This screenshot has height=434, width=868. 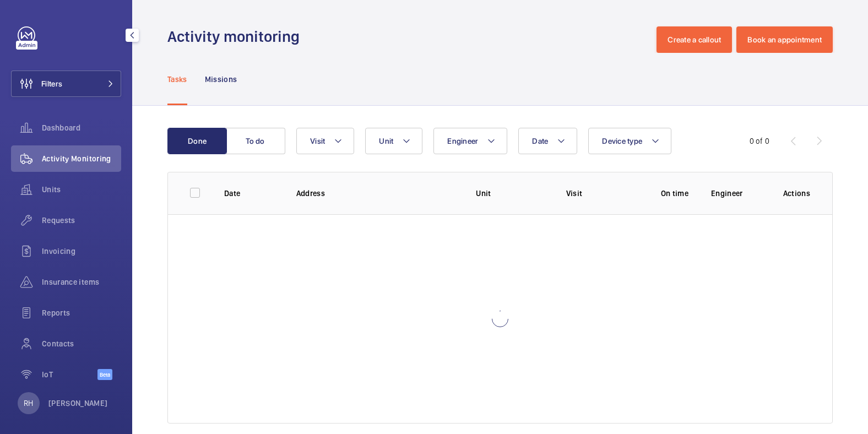 What do you see at coordinates (463, 141) in the screenshot?
I see `span: Engineer` at bounding box center [463, 141].